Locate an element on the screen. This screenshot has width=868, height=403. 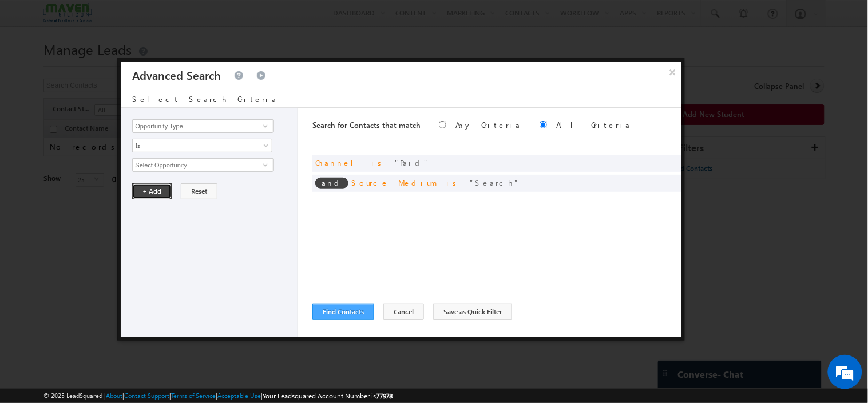
img: d_60004797649_company_0_60004797649 is located at coordinates (34, 68).